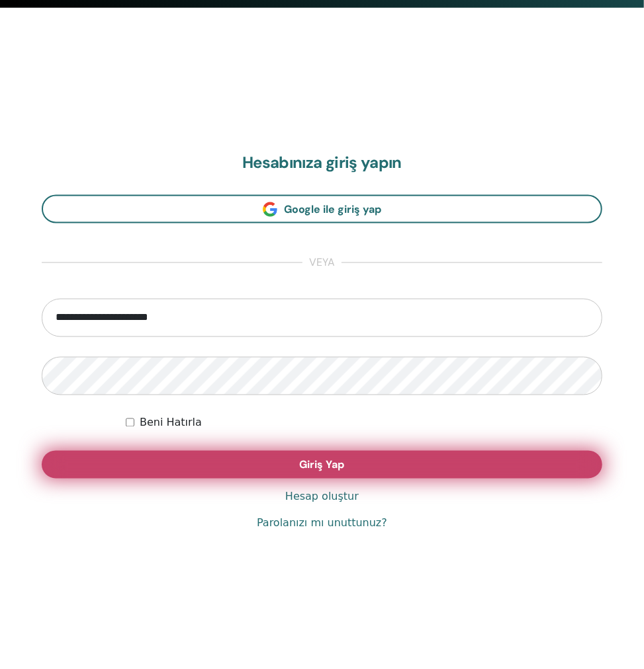 The height and width of the screenshot is (669, 644). Describe the element at coordinates (332, 209) in the screenshot. I see `span: Google ile giriş yap` at that location.